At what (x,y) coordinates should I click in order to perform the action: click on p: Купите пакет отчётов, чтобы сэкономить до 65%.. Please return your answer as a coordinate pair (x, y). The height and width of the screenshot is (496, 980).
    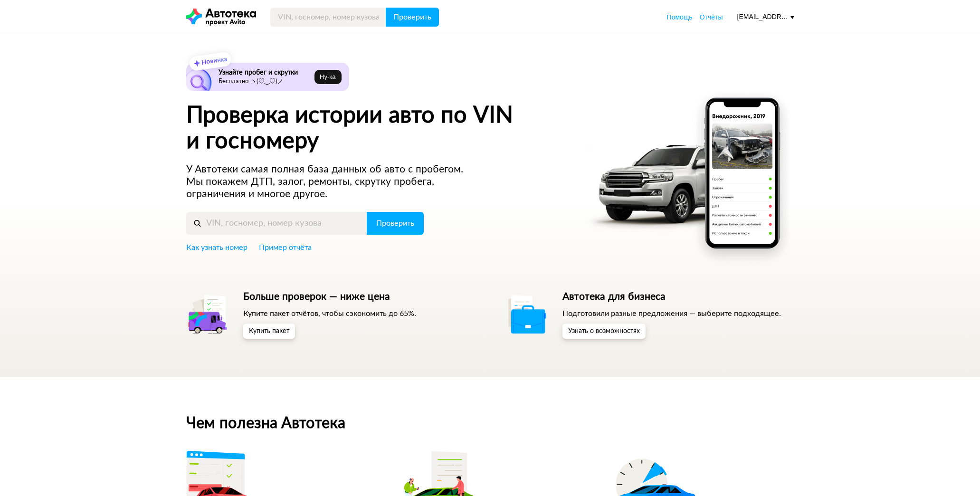
    Looking at the image, I should click on (330, 313).